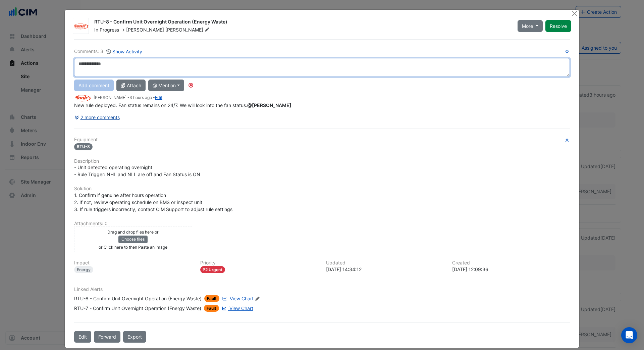  I want to click on h6: Solution, so click(322, 188).